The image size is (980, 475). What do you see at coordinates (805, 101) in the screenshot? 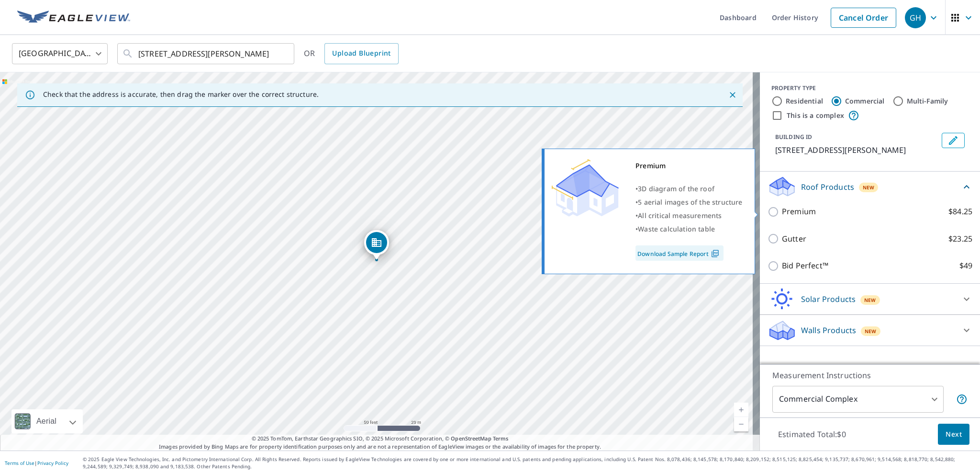
I see `label: Residential` at bounding box center [805, 101].